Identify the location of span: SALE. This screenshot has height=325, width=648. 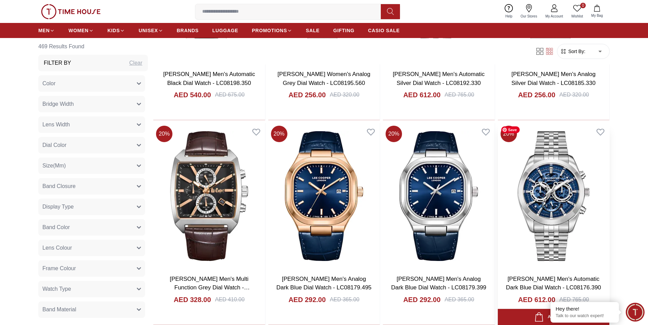
(313, 30).